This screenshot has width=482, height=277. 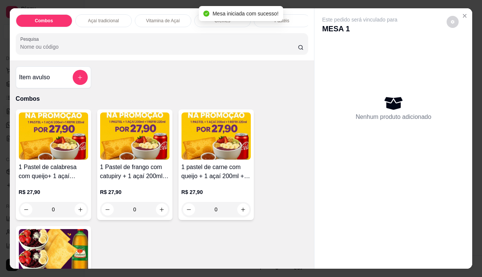 What do you see at coordinates (104, 21) in the screenshot?
I see `p: Açaí tradicional` at bounding box center [104, 21].